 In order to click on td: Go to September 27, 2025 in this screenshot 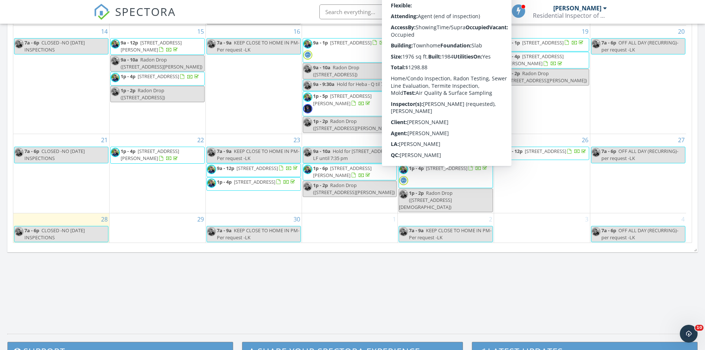, I will do `click(638, 173)`.